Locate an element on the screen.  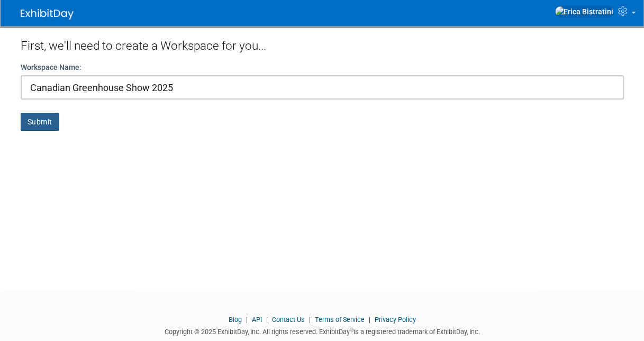
a: Terms of Service is located at coordinates (340, 319).